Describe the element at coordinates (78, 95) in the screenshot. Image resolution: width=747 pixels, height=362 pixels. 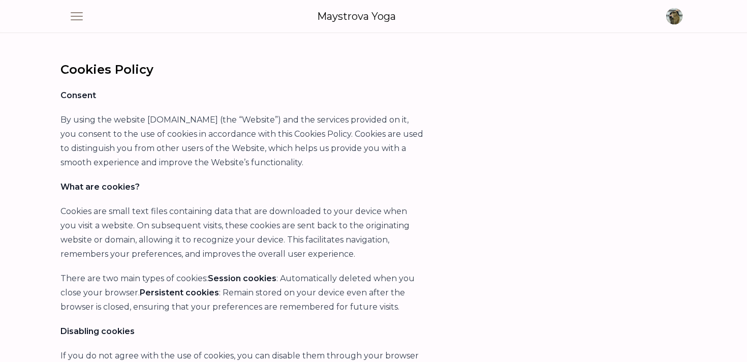
I see `strong: Consent` at that location.